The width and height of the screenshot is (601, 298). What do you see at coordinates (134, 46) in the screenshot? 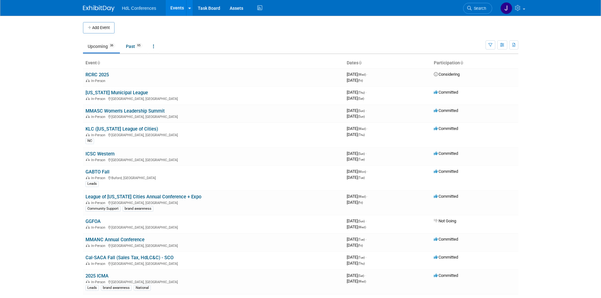
I see `a: Past95` at bounding box center [134, 46].